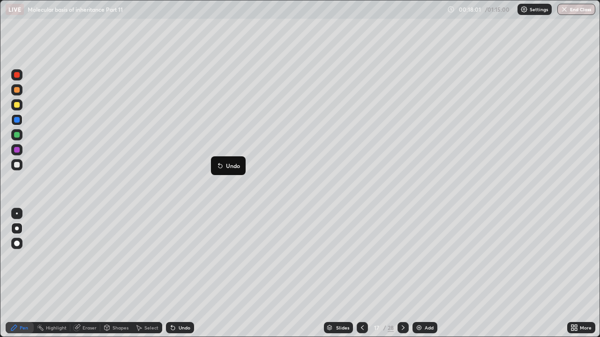 This screenshot has height=337, width=600. What do you see at coordinates (390, 328) in the screenshot?
I see `div: 28` at bounding box center [390, 328].